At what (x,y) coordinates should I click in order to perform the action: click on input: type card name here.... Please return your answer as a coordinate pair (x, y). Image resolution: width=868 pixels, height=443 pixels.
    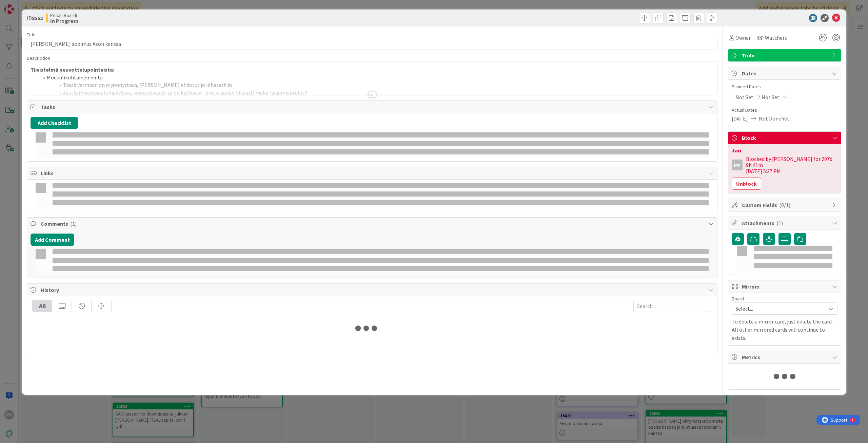
    Looking at the image, I should click on (372, 44).